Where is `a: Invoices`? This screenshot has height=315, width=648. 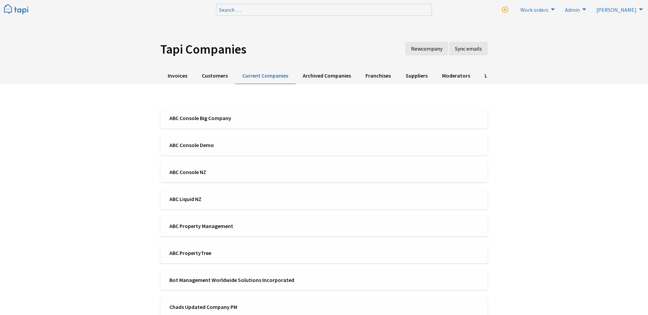
a: Invoices is located at coordinates (177, 76).